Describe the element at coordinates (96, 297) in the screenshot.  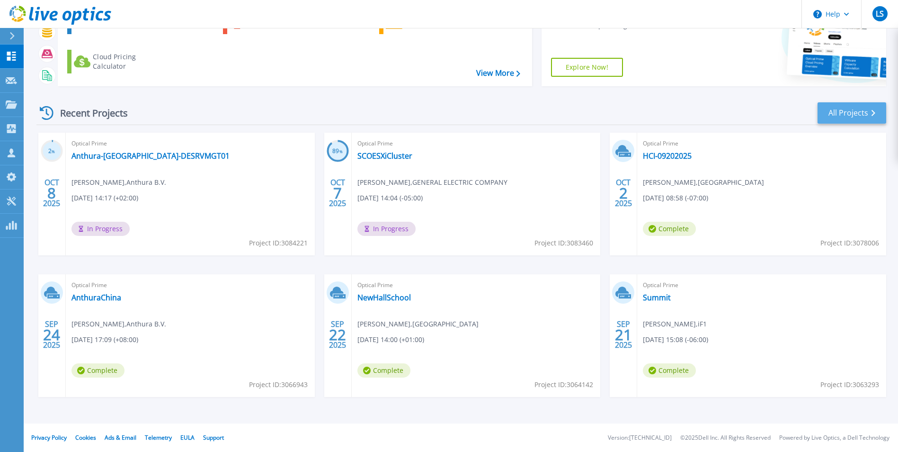
I see `a: AnthuraChina` at that location.